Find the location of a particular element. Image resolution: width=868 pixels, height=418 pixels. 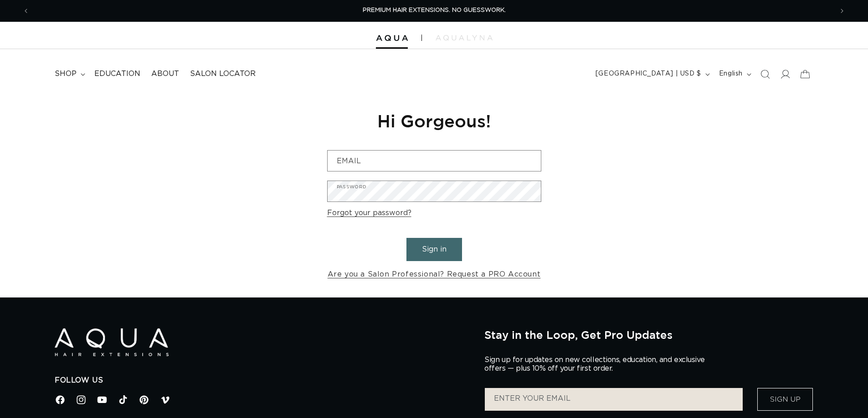

h1: Hi Gorgeous! is located at coordinates (434, 120).